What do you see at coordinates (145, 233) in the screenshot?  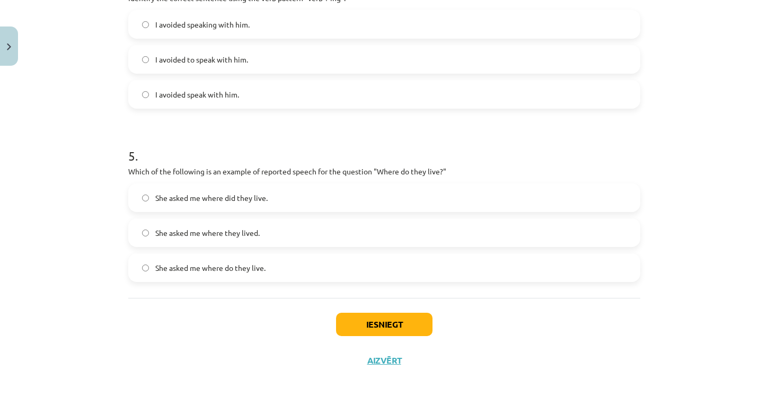 I see `input: She asked me where they lived.` at bounding box center [145, 233].